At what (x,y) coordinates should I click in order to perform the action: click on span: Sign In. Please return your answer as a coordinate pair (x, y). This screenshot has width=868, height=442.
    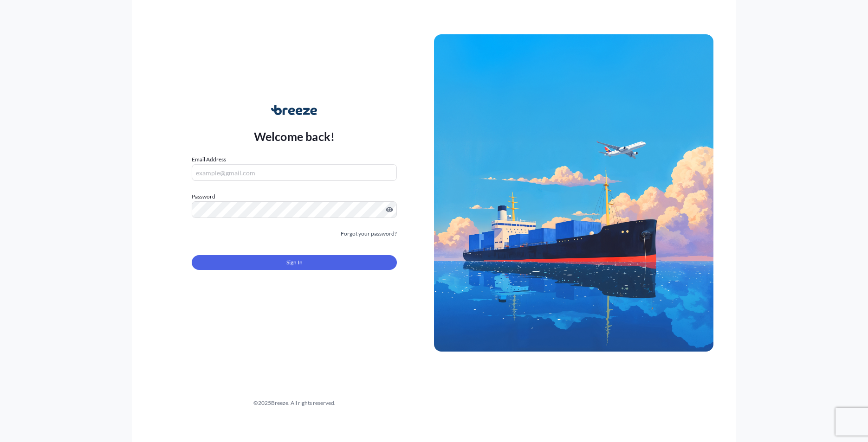
    Looking at the image, I should click on (294, 262).